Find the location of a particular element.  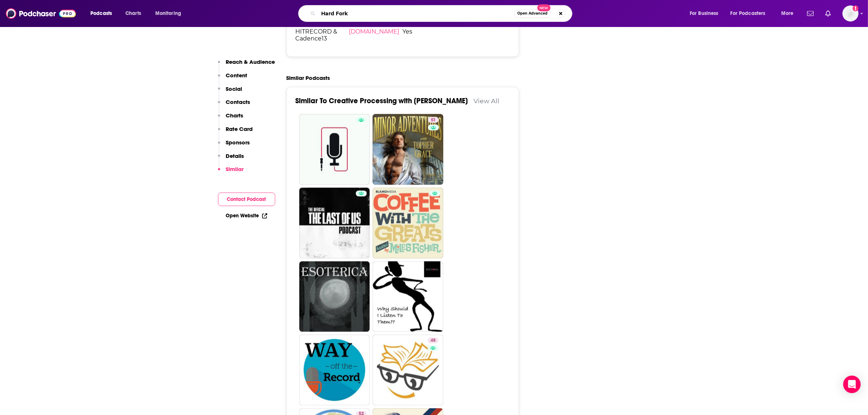

button: Contact Podcast is located at coordinates (247, 199).